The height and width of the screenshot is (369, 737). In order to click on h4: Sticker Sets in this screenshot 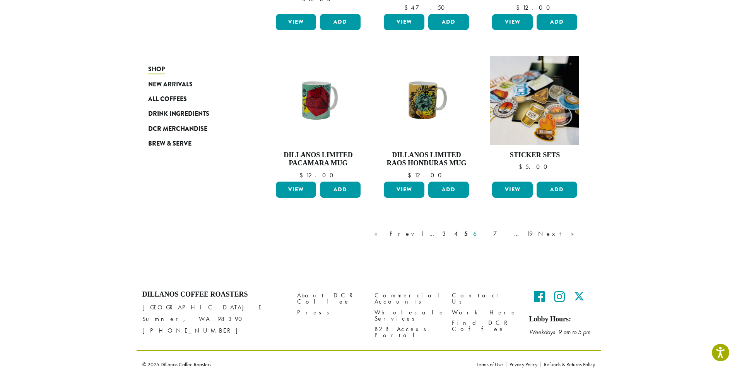, I will do `click(535, 155)`.